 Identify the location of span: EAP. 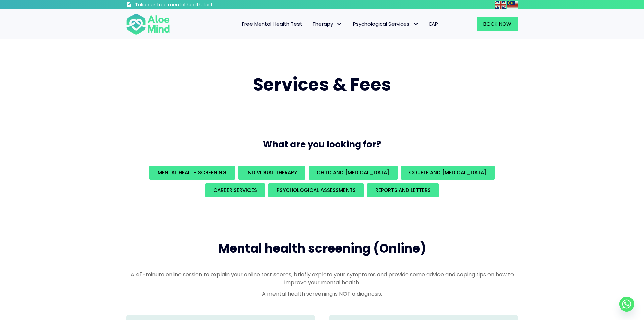
(434, 24).